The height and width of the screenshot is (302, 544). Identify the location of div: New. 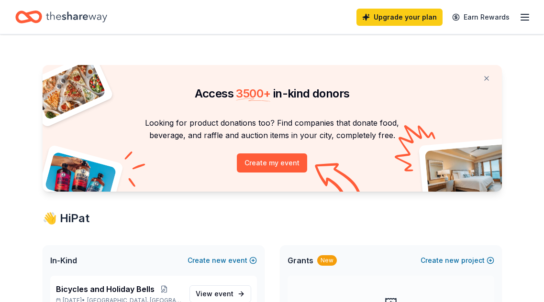
(327, 261).